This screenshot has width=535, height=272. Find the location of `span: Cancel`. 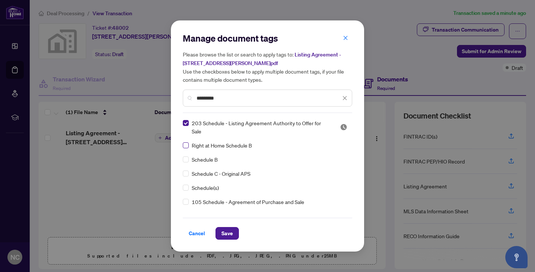

span: Cancel is located at coordinates (197, 234).